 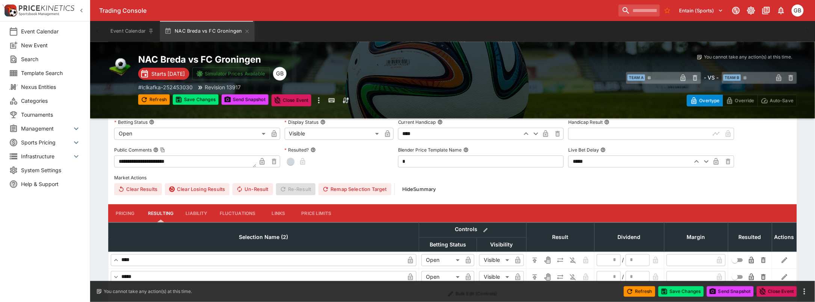 I want to click on th: Result, so click(x=560, y=237).